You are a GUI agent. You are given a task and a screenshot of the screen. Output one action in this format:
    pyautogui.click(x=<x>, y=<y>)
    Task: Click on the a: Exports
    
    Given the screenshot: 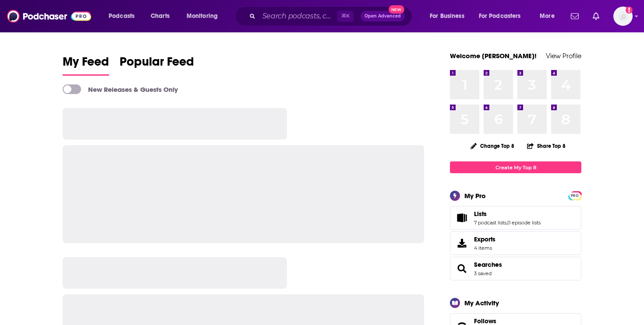 What is the action you would take?
    pyautogui.click(x=515, y=243)
    